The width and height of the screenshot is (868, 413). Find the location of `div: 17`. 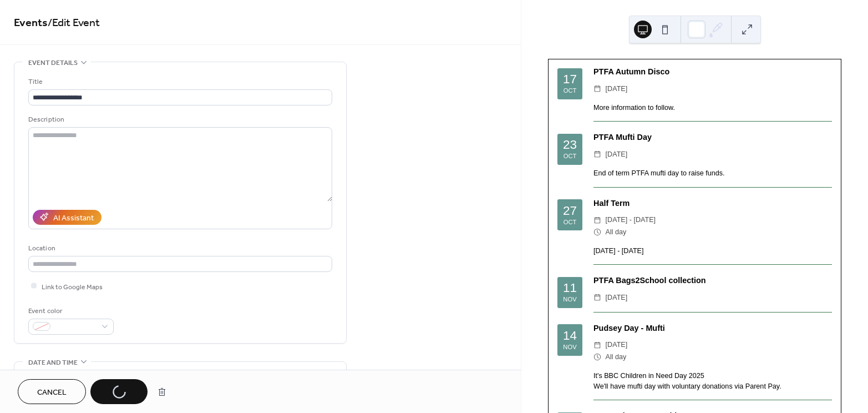

div: 17 is located at coordinates (570, 80).